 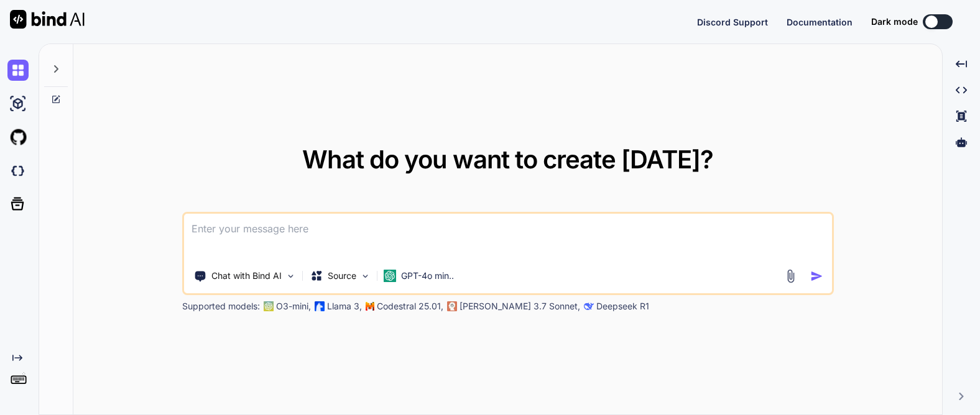 I want to click on img: icon, so click(x=816, y=276).